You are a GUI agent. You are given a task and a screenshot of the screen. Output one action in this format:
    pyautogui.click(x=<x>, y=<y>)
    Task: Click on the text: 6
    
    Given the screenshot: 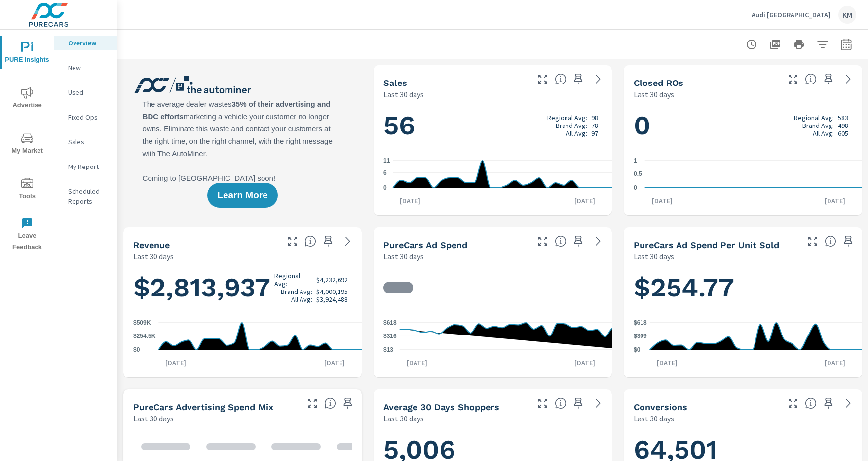 What is the action you would take?
    pyautogui.click(x=385, y=173)
    